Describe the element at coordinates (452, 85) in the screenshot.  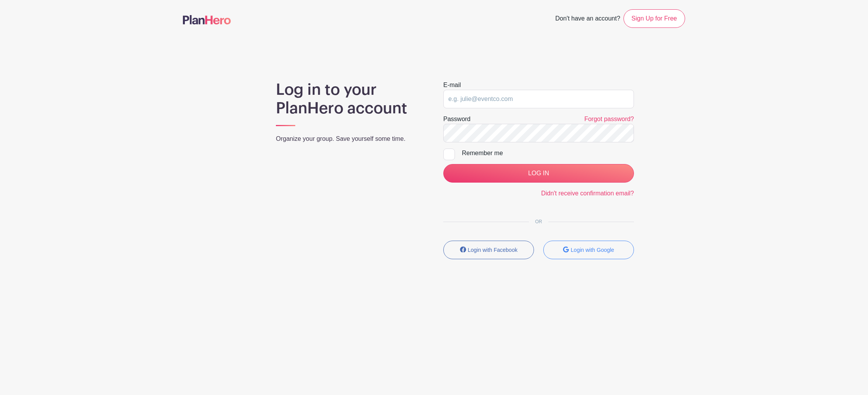
I see `label: E-mail` at that location.